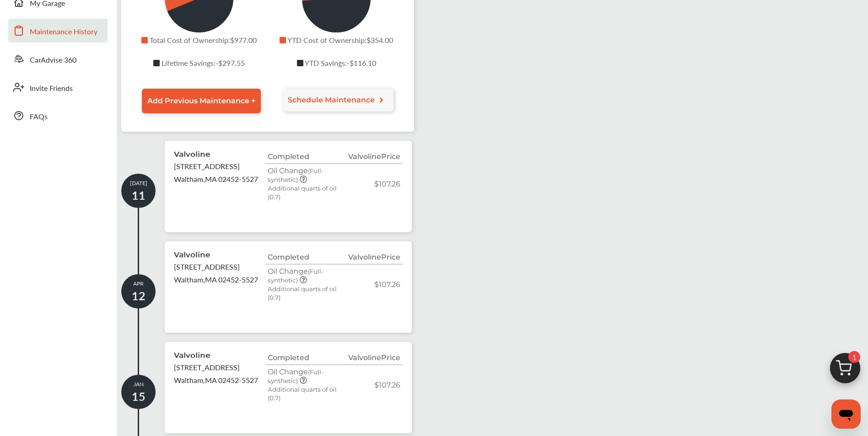 This screenshot has width=868, height=436. I want to click on a: Add Previous Maintenance +, so click(201, 101).